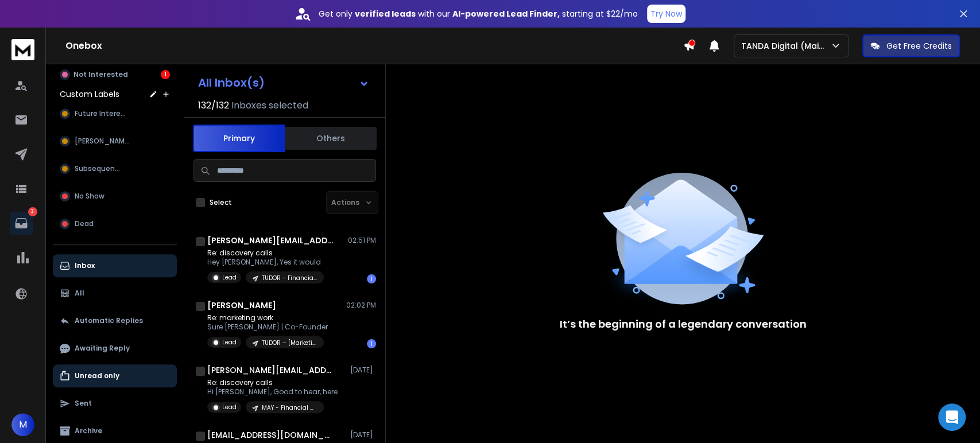 The width and height of the screenshot is (980, 443). What do you see at coordinates (666, 14) in the screenshot?
I see `button: Try Now` at bounding box center [666, 14].